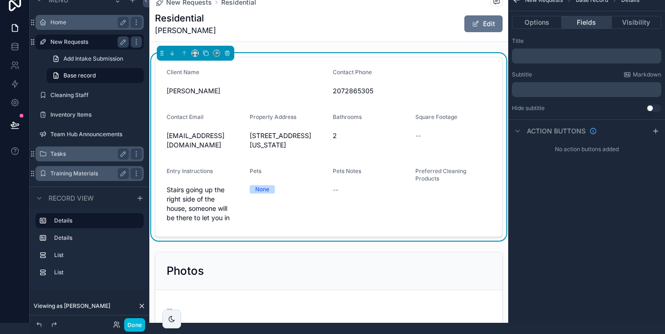 This screenshot has width=665, height=334. I want to click on span: Base record, so click(79, 76).